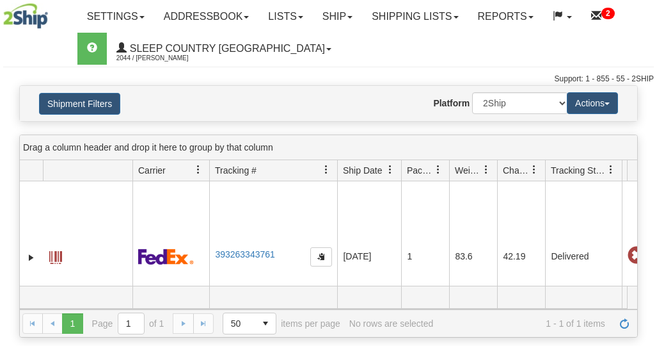  I want to click on span: Page 1, so click(72, 323).